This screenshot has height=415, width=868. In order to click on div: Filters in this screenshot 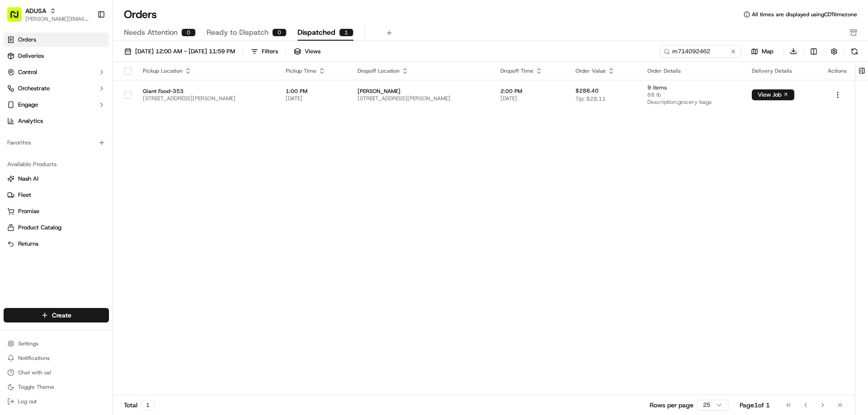, I will do `click(270, 52)`.